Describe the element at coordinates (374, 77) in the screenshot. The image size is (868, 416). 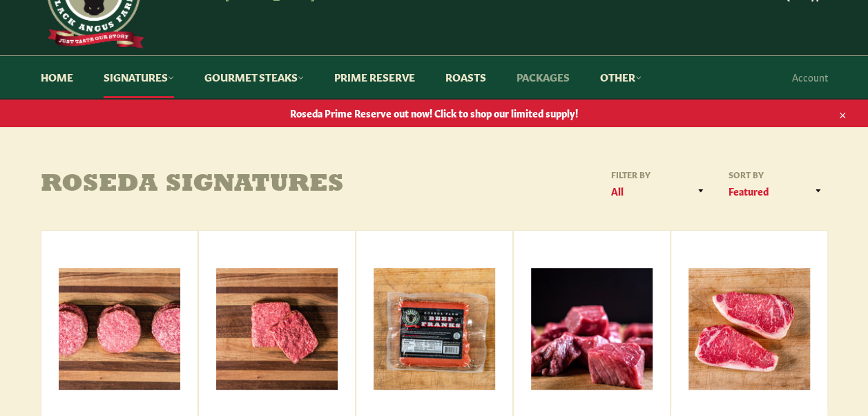
I see `a: Prime Reserve` at that location.